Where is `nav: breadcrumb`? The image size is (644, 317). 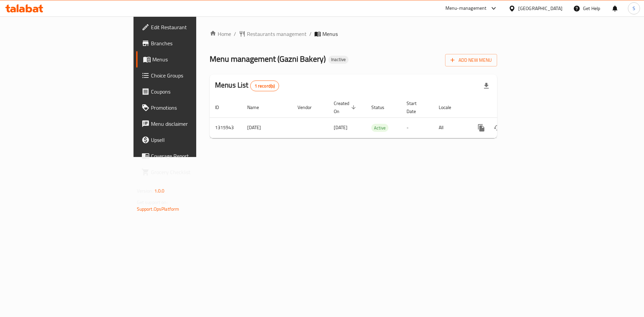
nav: breadcrumb is located at coordinates (353, 34).